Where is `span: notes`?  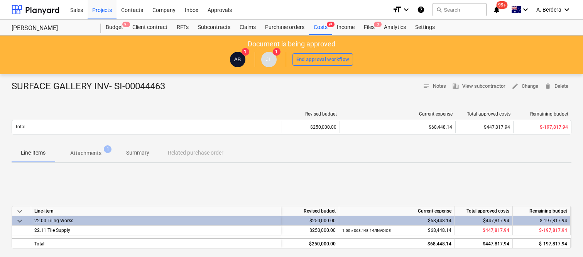
span: notes is located at coordinates (426, 86).